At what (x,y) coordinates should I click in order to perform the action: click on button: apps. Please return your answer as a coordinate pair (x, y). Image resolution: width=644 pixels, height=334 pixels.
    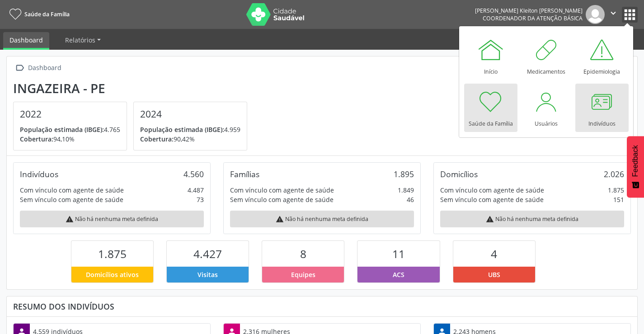
    Looking at the image, I should click on (630, 14).